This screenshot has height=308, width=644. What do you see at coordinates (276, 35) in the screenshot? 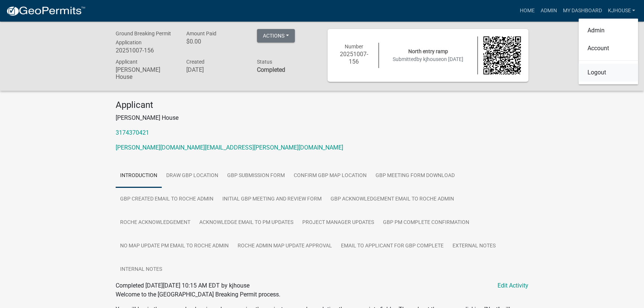
I see `button: Actions` at bounding box center [276, 35].